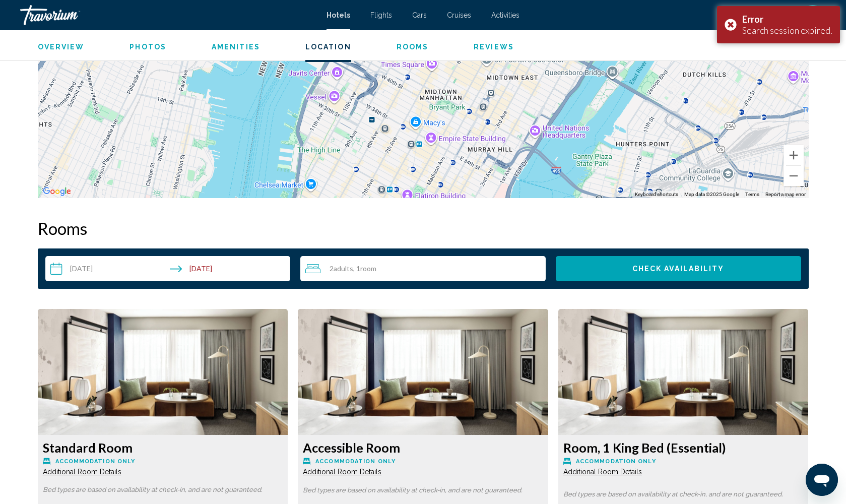  Describe the element at coordinates (423, 228) in the screenshot. I see `h2: Rooms` at that location.